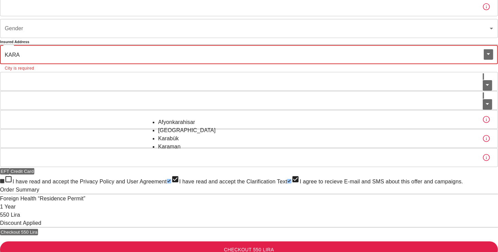 This screenshot has height=252, width=498. Describe the element at coordinates (90, 181) in the screenshot. I see `span: I have read and accept the Privacy Policy and User Agreement` at that location.